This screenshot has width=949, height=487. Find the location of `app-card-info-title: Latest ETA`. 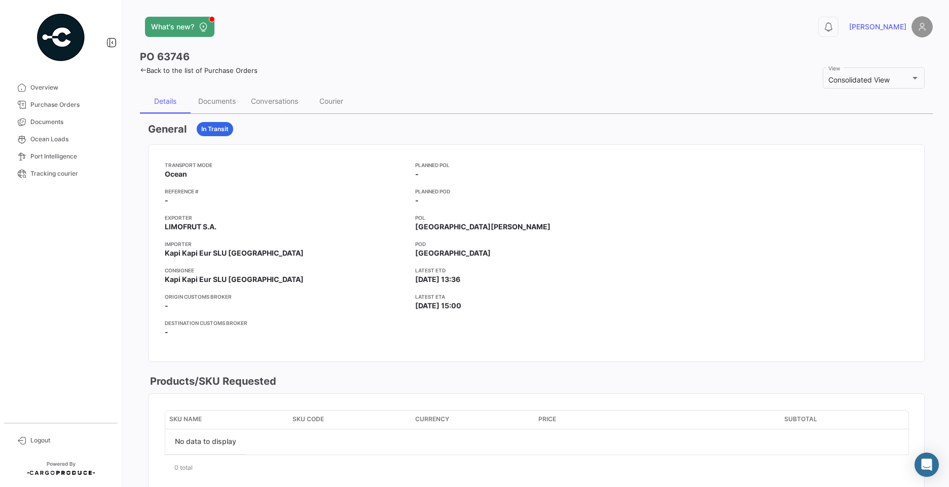

app-card-info-title: Latest ETA is located at coordinates (536, 297).